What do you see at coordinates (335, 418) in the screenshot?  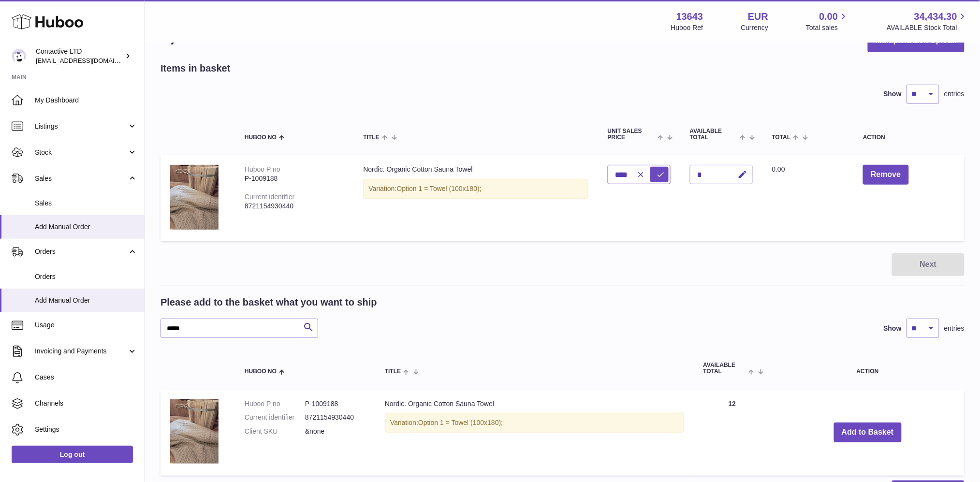 I see `dd: 8721154930440` at bounding box center [335, 418].